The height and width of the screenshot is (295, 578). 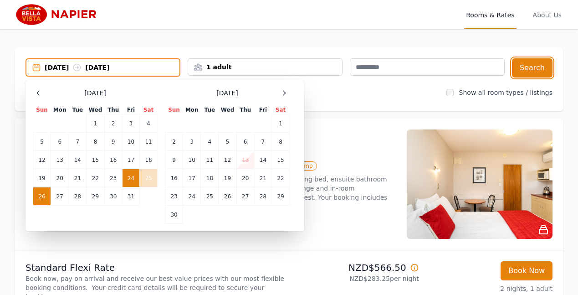 What do you see at coordinates (58, 15) in the screenshot?
I see `img: Bella Vista Napier` at bounding box center [58, 15].